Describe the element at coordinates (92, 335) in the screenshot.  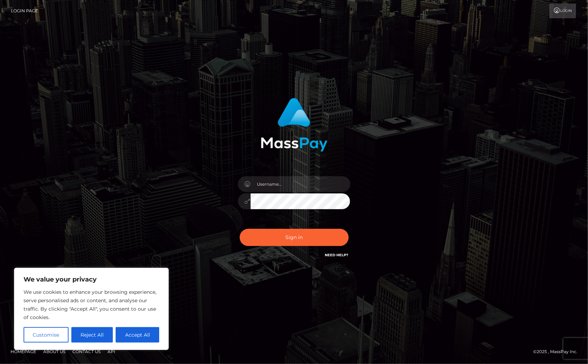
I see `button: Reject All` at that location.